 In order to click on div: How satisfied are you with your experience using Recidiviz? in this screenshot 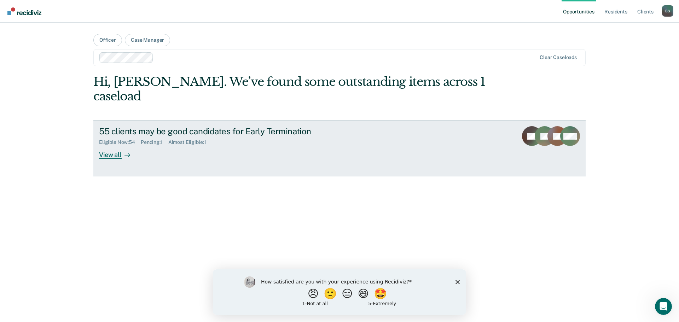, I will do `click(130, 12)`.